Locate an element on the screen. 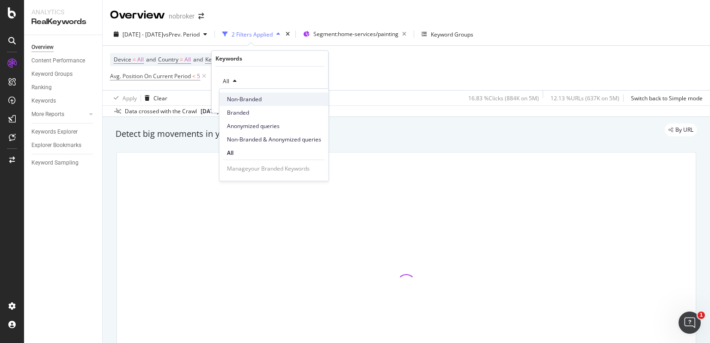 Image resolution: width=710 pixels, height=343 pixels. span: Device is located at coordinates (122, 59).